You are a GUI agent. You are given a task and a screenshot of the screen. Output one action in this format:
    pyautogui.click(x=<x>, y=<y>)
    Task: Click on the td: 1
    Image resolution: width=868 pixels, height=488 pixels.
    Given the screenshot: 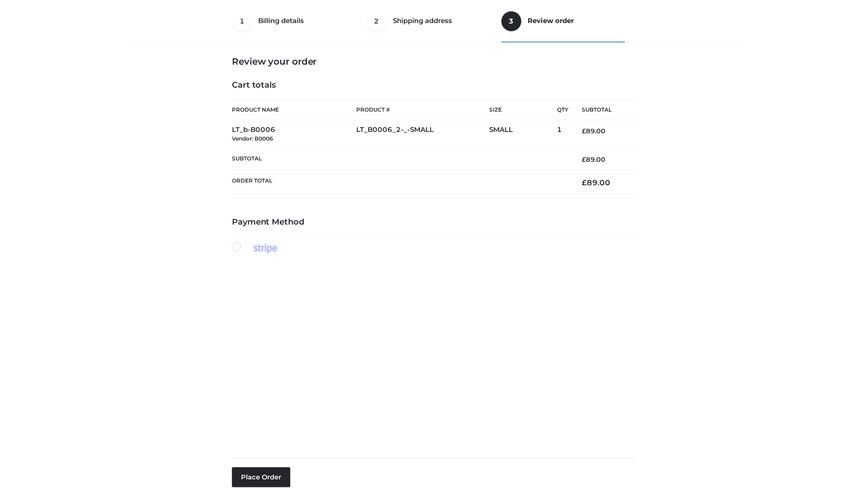 What is the action you would take?
    pyautogui.click(x=562, y=134)
    